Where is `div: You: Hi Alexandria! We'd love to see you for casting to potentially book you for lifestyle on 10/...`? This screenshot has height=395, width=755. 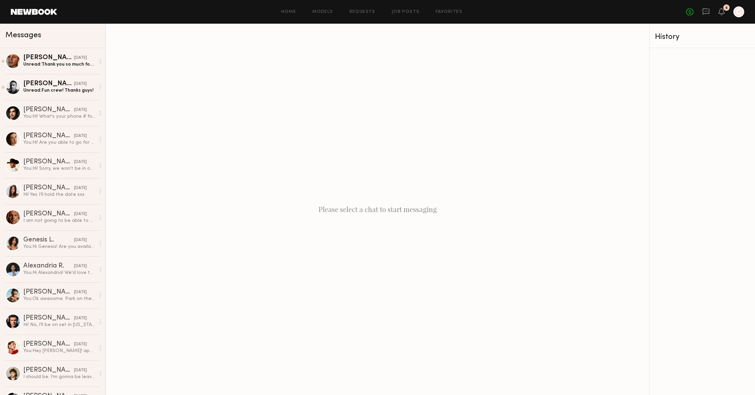 div: You: Hi Alexandria! We'd love to see you for casting to potentially book you for lifestyle on 10/... is located at coordinates (59, 272).